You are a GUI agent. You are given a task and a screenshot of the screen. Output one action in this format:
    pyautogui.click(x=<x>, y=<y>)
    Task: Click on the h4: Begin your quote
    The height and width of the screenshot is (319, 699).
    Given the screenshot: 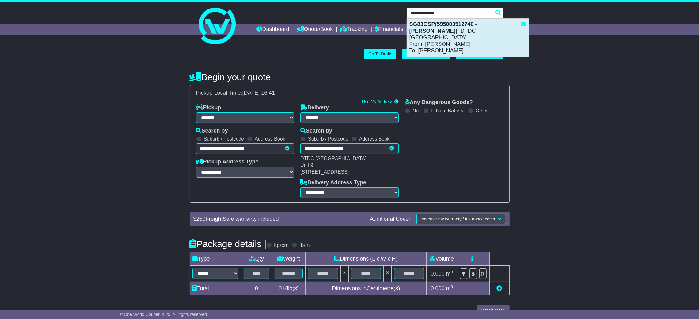 What is the action you would take?
    pyautogui.click(x=349, y=77)
    